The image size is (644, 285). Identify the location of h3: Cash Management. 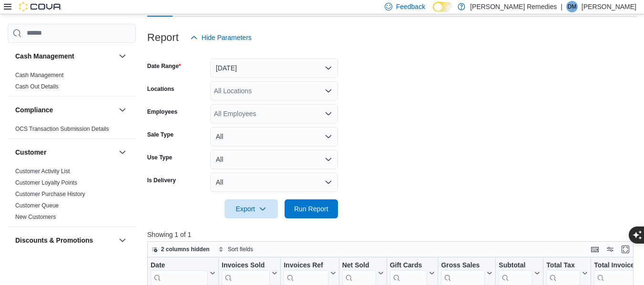
(44, 56).